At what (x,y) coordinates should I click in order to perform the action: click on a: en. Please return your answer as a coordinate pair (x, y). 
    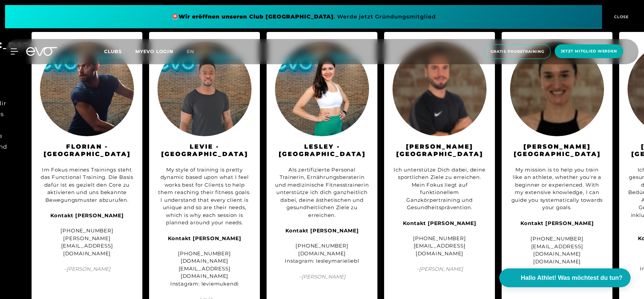
    Looking at the image, I should click on (195, 51).